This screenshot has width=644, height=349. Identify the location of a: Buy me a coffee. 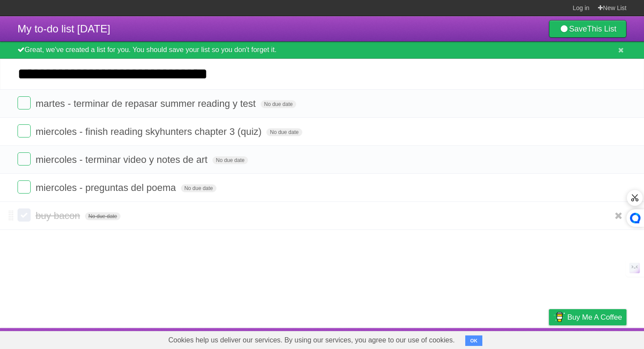
(587, 317).